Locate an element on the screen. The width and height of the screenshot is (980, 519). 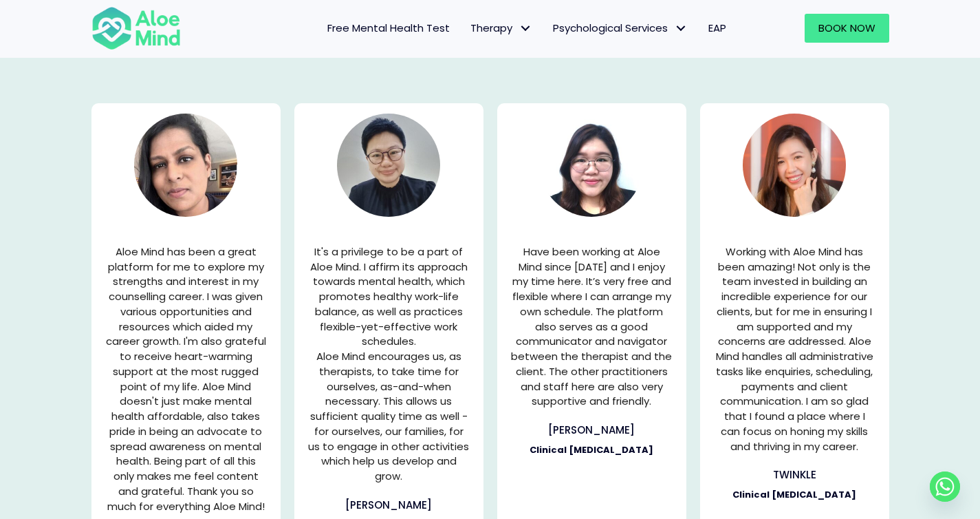
a: Book Now is located at coordinates (847, 28).